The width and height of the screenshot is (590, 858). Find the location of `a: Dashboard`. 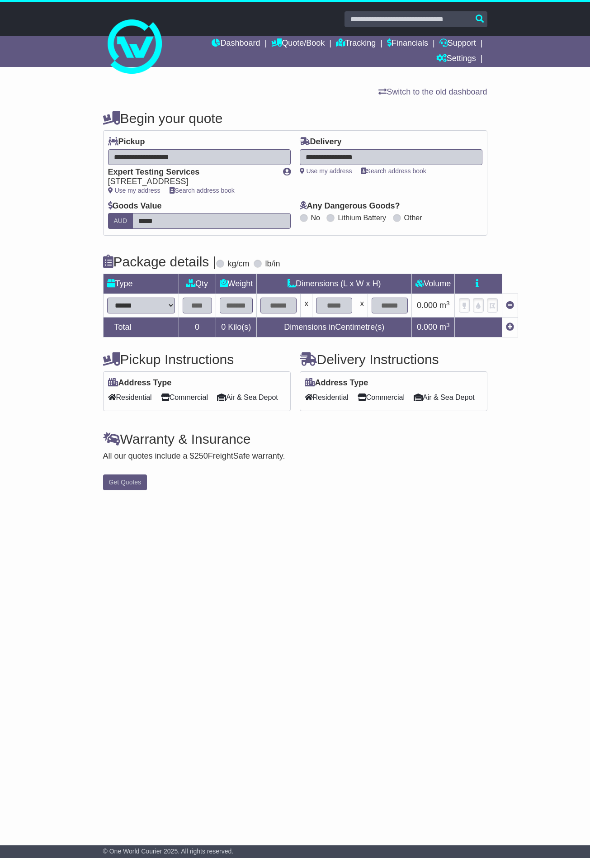

a: Dashboard is located at coordinates (236, 44).